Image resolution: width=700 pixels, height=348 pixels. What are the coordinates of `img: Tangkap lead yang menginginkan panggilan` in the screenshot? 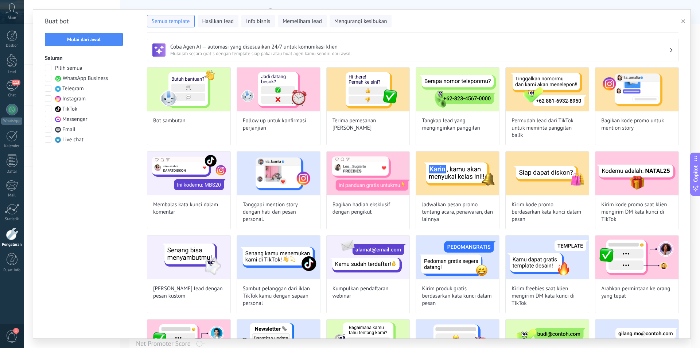 It's located at (458, 89).